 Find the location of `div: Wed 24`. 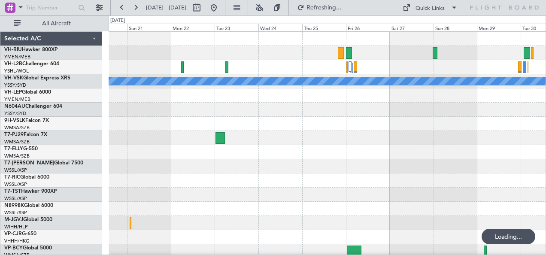

div: Wed 24 is located at coordinates (281, 27).